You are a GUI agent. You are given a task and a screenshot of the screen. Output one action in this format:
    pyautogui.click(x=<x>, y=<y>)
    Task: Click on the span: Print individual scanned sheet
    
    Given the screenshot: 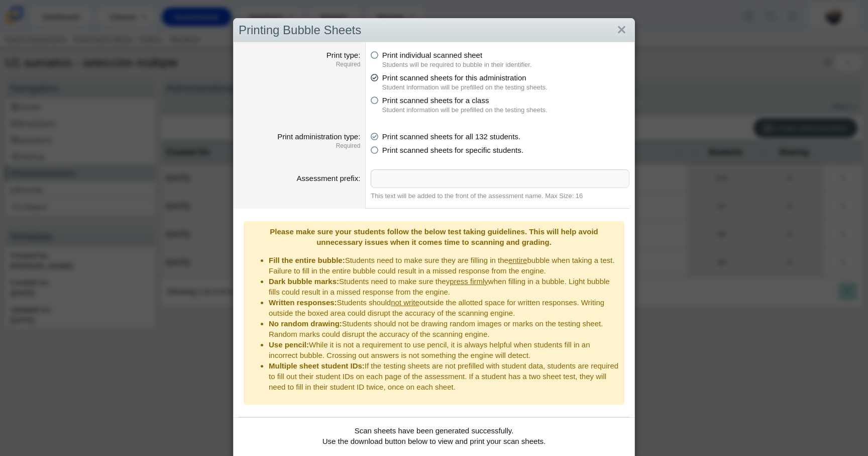 What is the action you would take?
    pyautogui.click(x=432, y=55)
    